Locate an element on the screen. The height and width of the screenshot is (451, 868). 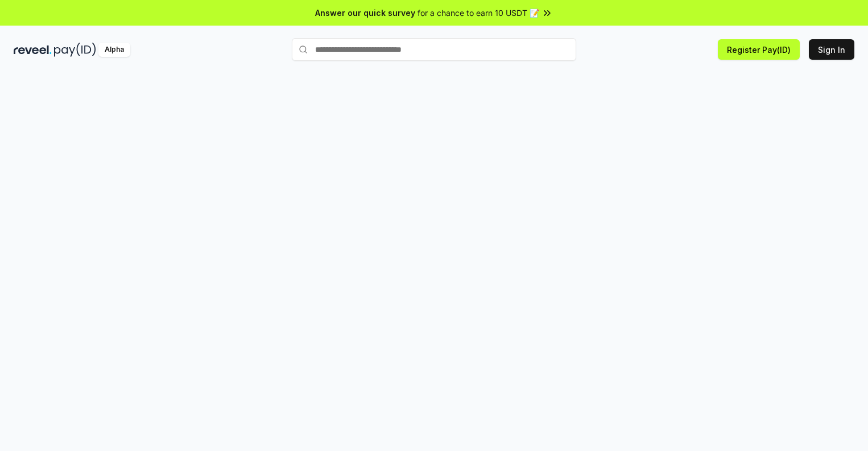
button: Register Pay(ID) is located at coordinates (759, 49).